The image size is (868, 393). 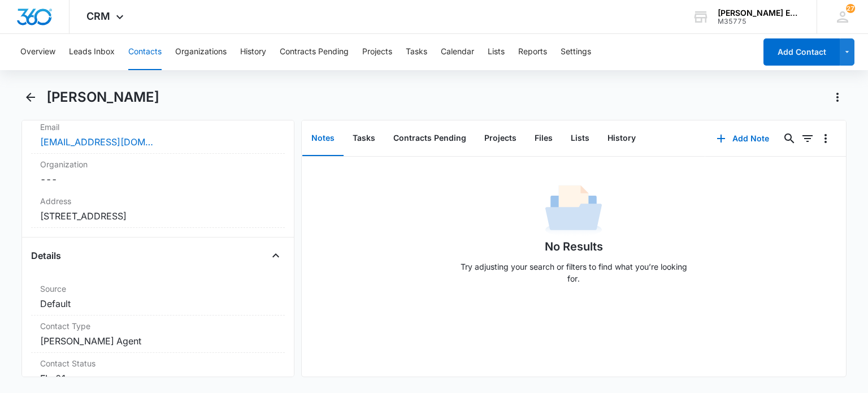 What do you see at coordinates (158, 325) in the screenshot?
I see `label: Contact Type` at bounding box center [158, 325].